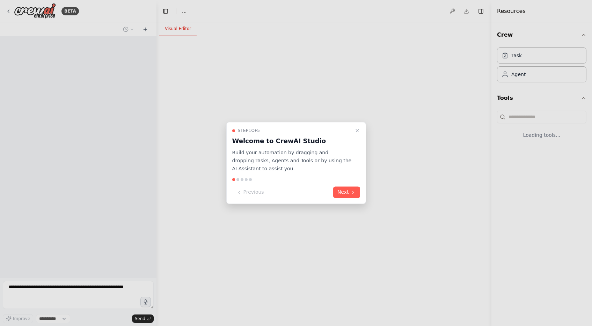 The image size is (592, 326). What do you see at coordinates (166, 11) in the screenshot?
I see `button: Hide left sidebar` at bounding box center [166, 11].